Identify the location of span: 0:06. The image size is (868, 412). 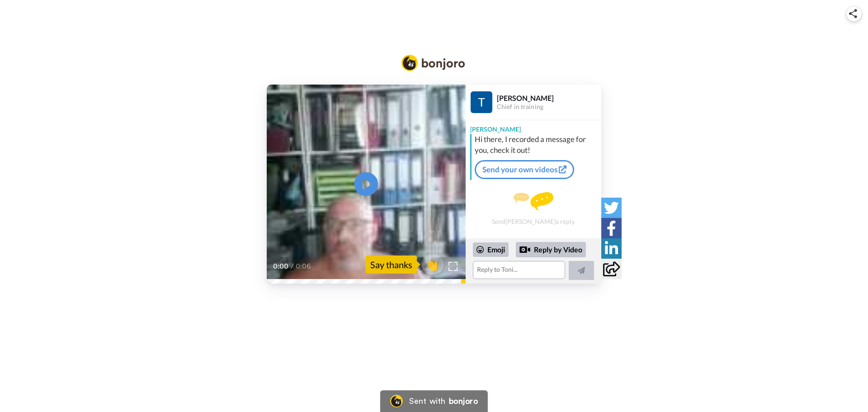
(303, 267).